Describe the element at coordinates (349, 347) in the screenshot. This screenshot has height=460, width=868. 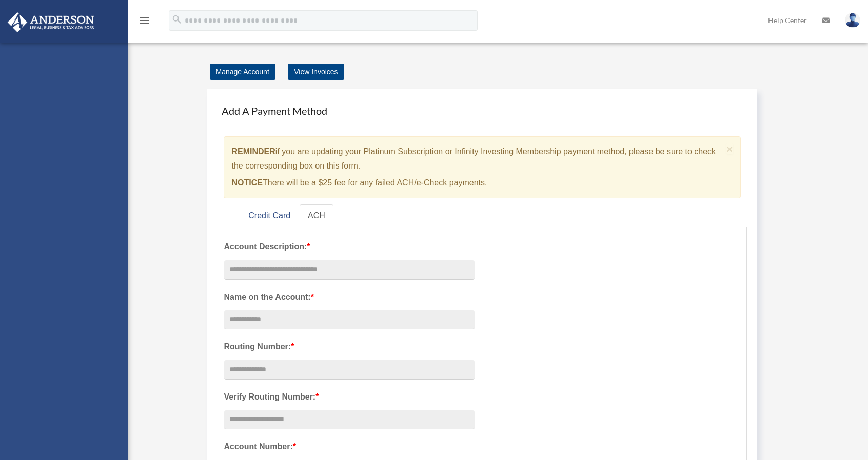
I see `label: Routing Number:` at that location.